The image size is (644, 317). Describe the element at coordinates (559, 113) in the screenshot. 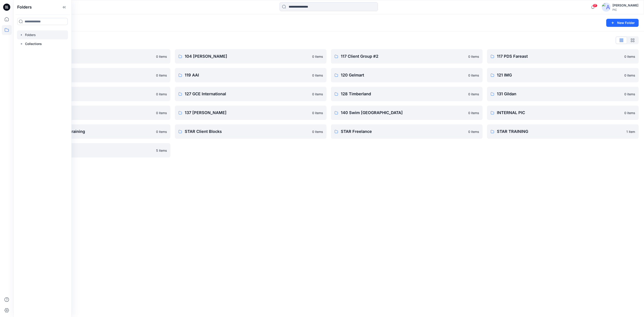

I see `p: INTERNAL PIC` at that location.